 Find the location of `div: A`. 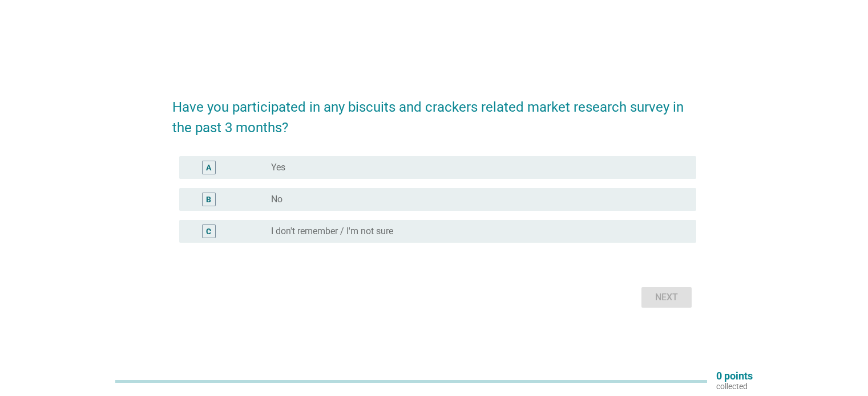

div: A is located at coordinates (209, 167).